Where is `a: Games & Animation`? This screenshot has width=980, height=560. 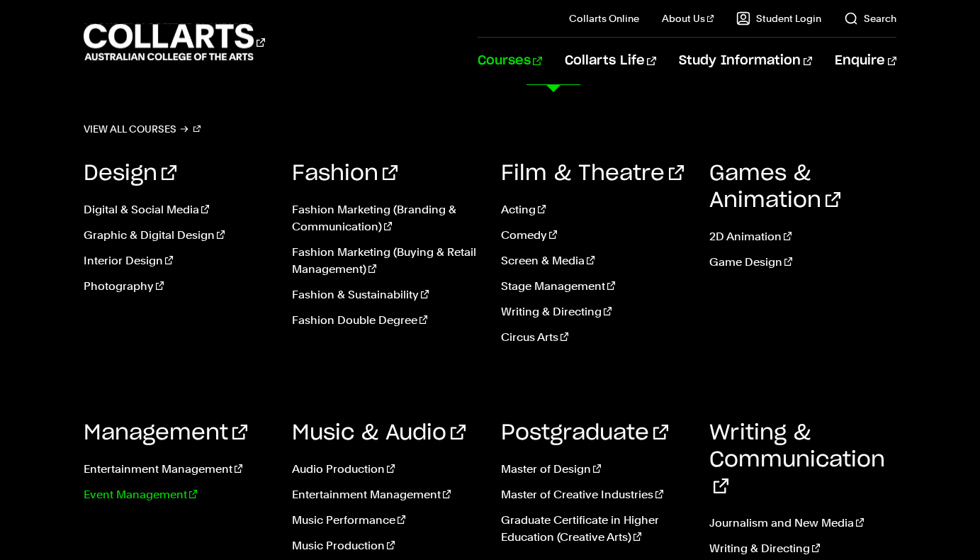 a: Games & Animation is located at coordinates (774, 187).